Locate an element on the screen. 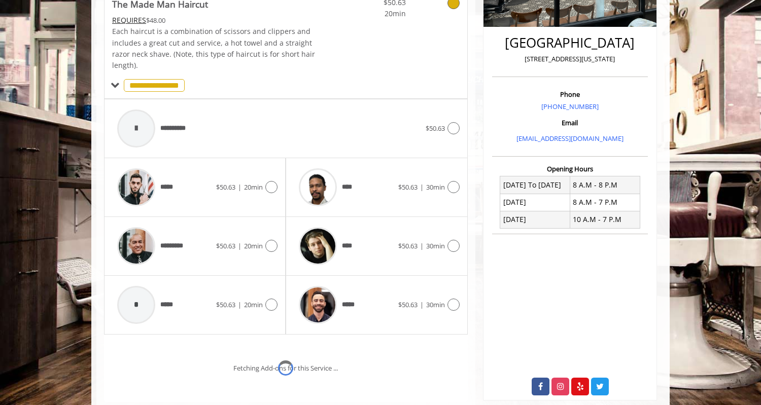  div: Fetching Add-ons for this Service ... is located at coordinates (286, 368).